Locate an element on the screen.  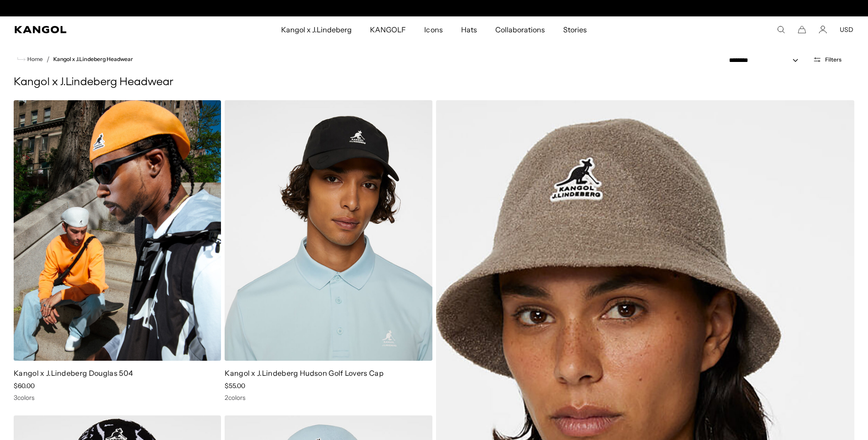
img: Kangol x J.Lindeberg Hudson Golf Lovers Cap is located at coordinates (328, 230).